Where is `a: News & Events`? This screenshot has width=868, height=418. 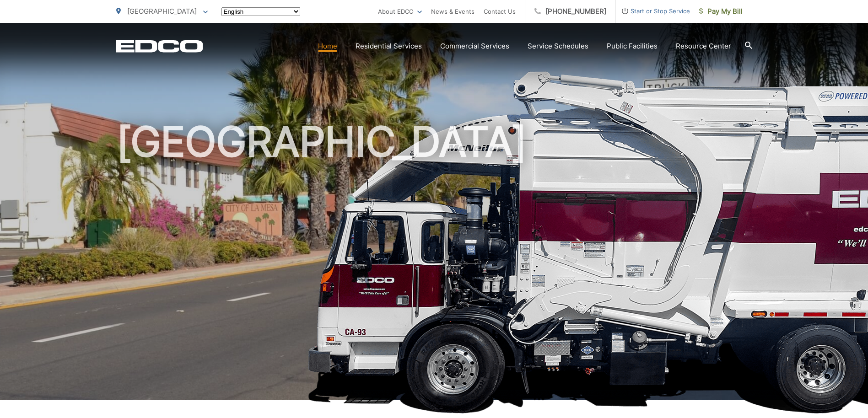 a: News & Events is located at coordinates (453, 12).